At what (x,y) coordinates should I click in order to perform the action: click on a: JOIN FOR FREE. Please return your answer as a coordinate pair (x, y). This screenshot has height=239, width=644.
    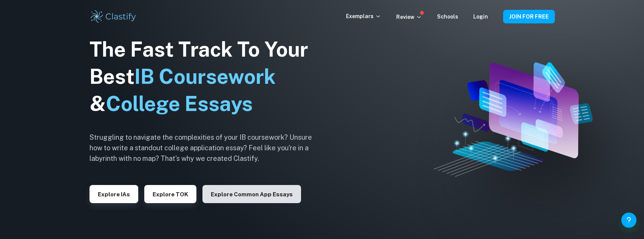
    Looking at the image, I should click on (529, 16).